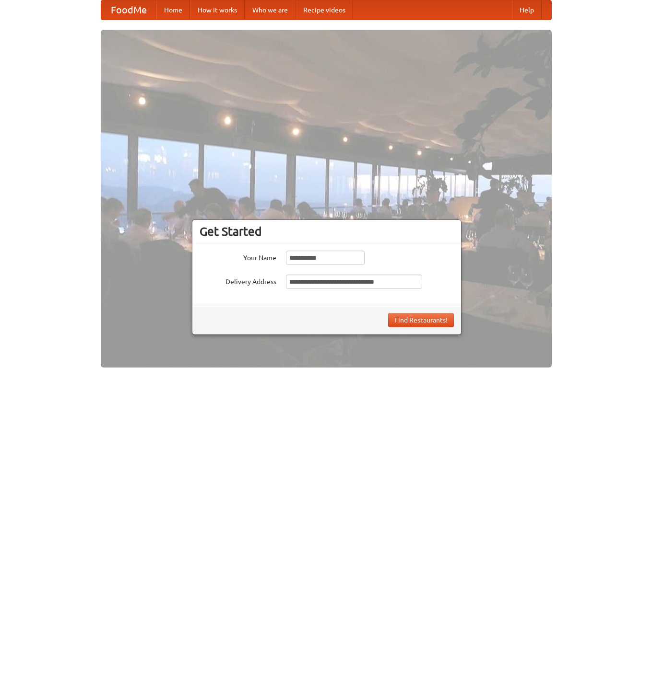 This screenshot has height=678, width=652. Describe the element at coordinates (270, 10) in the screenshot. I see `a: Who we are` at that location.